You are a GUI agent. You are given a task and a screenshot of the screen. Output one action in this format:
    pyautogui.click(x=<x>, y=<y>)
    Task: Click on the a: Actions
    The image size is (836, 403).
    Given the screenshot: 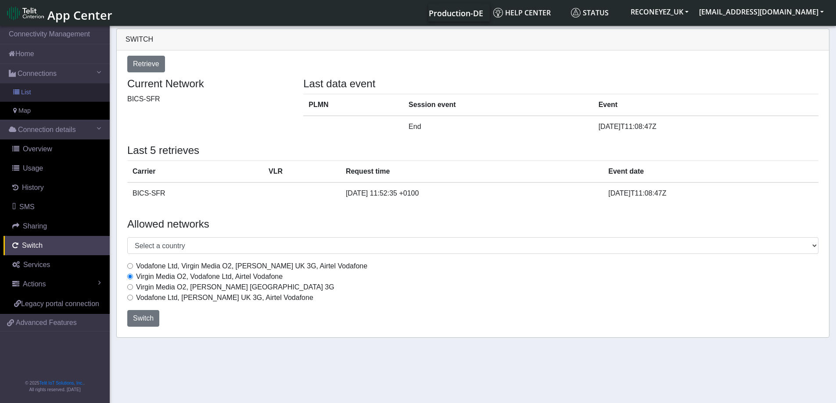 What is the action you would take?
    pyautogui.click(x=57, y=285)
    